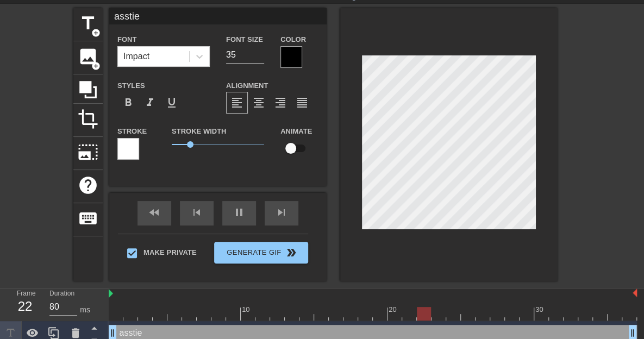 The width and height of the screenshot is (644, 339). Describe the element at coordinates (293, 40) in the screenshot. I see `label: Color` at that location.